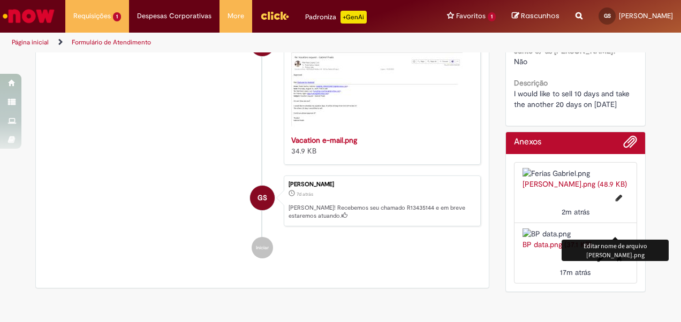 This screenshot has width=681, height=322. What do you see at coordinates (305, 194) in the screenshot?
I see `span: 7d atrás` at bounding box center [305, 194].